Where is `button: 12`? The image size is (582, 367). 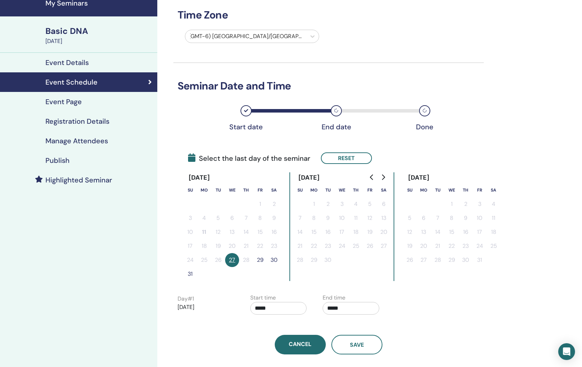
button: 12 is located at coordinates (370, 218).